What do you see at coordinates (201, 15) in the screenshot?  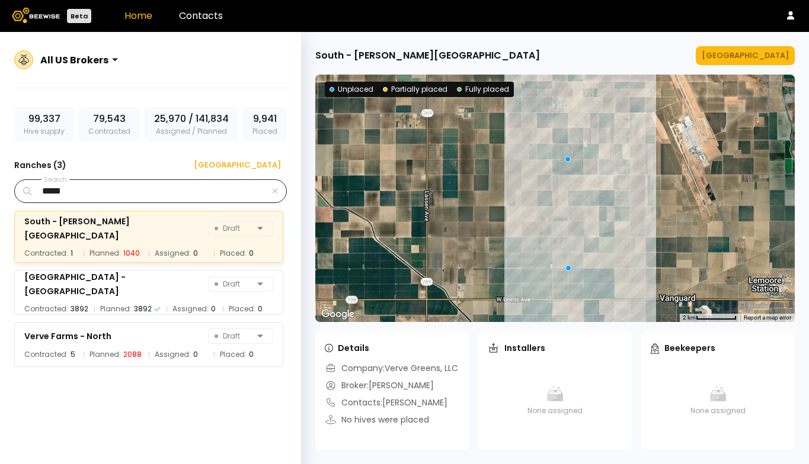 I see `a: Contacts` at bounding box center [201, 15].